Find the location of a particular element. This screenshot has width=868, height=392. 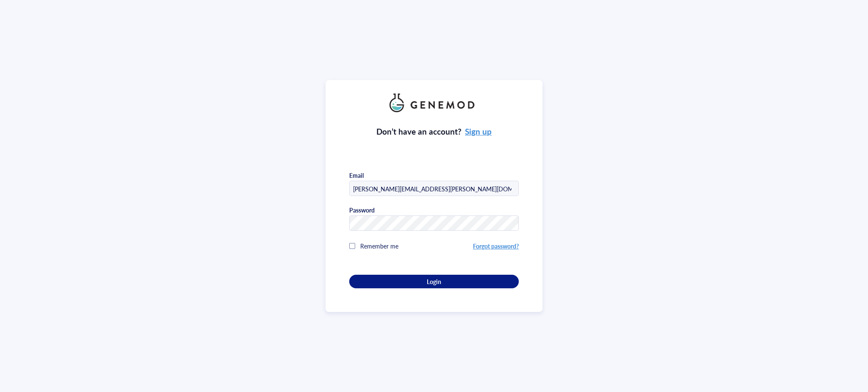

div: Don’t have an account? is located at coordinates (434, 132).